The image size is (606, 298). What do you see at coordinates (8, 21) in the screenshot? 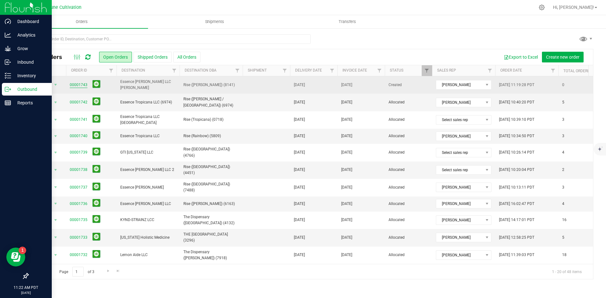
I see `inline-svg: Dashboard` at bounding box center [8, 21].